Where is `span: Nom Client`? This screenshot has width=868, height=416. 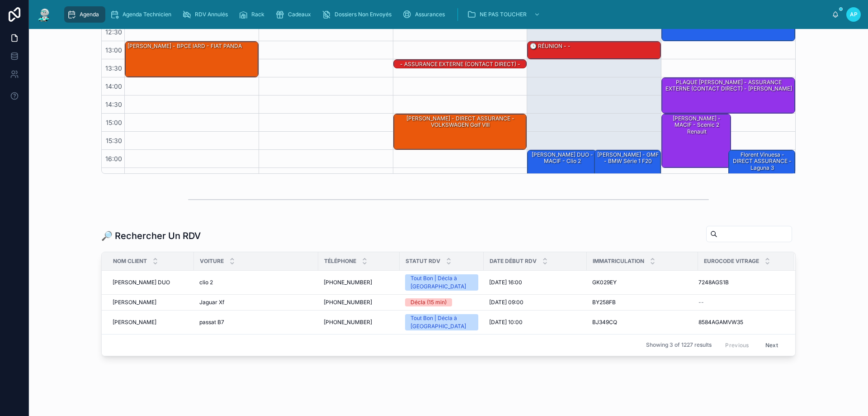
span: Nom Client is located at coordinates (130, 261).